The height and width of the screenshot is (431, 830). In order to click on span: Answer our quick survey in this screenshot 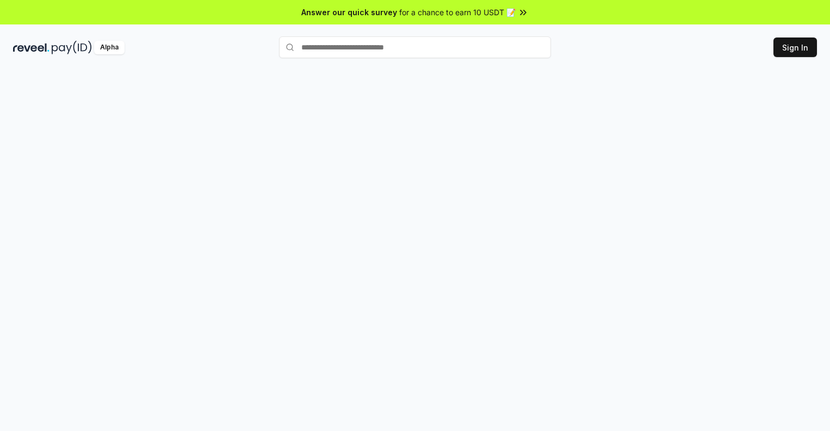, I will do `click(349, 12)`.